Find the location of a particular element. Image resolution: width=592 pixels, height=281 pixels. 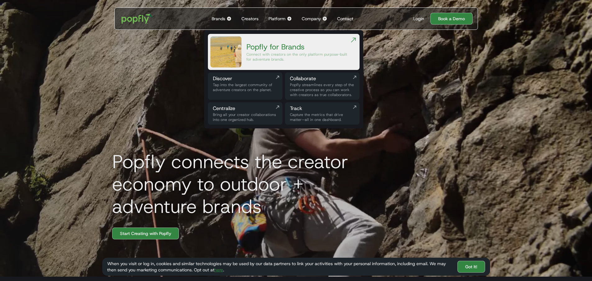

a: TrackCapture the metrics that drive matter—all in one dashboard. is located at coordinates (322, 113).